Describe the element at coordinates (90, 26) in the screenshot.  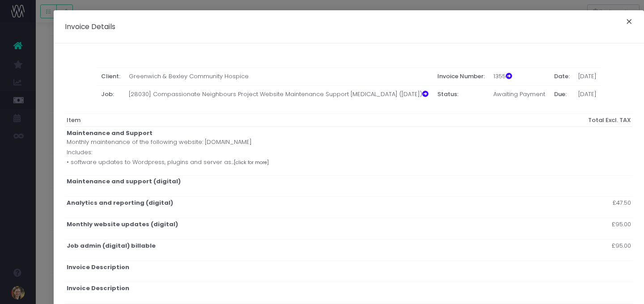
I see `h5: Invoice Details` at that location.